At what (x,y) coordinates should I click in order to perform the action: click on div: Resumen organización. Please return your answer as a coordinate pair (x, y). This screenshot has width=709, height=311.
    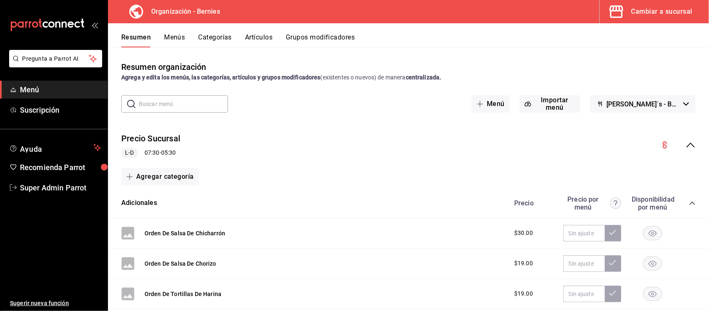
    Looking at the image, I should click on (164, 67).